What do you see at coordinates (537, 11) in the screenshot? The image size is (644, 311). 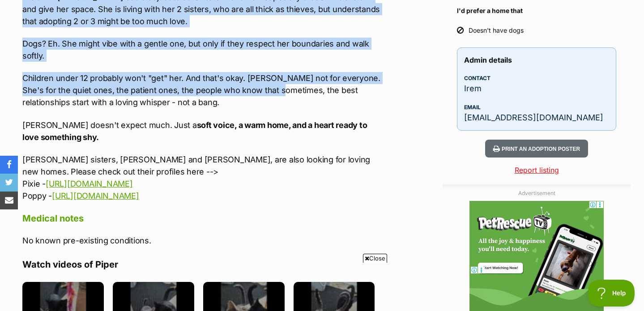 I see `h4: I'd prefer a home that` at bounding box center [537, 11].